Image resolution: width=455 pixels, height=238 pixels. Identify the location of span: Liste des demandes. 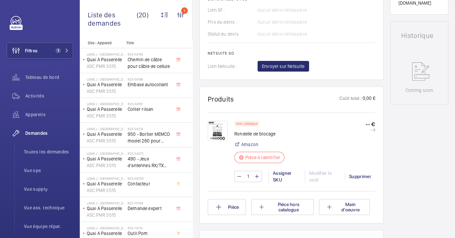
(112, 19).